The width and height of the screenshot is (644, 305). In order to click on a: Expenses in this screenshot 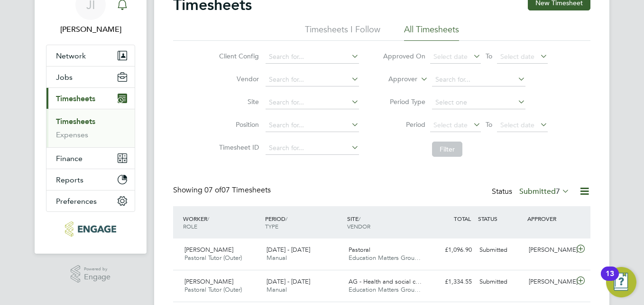, I will do `click(72, 134)`.